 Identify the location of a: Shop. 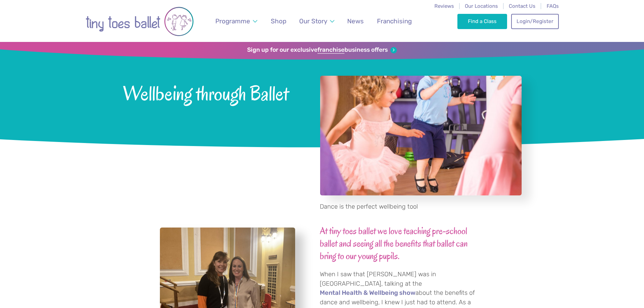
(278, 21).